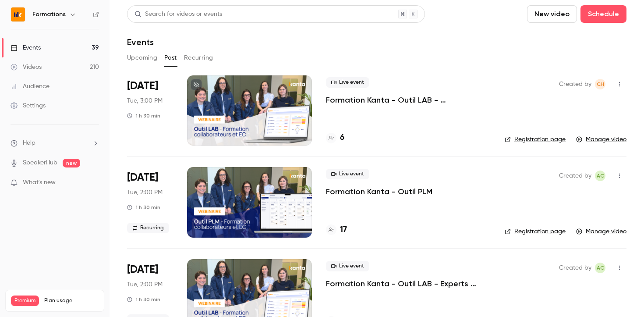 This screenshot has width=644, height=317. What do you see at coordinates (72, 163) in the screenshot?
I see `span: new` at bounding box center [72, 163].